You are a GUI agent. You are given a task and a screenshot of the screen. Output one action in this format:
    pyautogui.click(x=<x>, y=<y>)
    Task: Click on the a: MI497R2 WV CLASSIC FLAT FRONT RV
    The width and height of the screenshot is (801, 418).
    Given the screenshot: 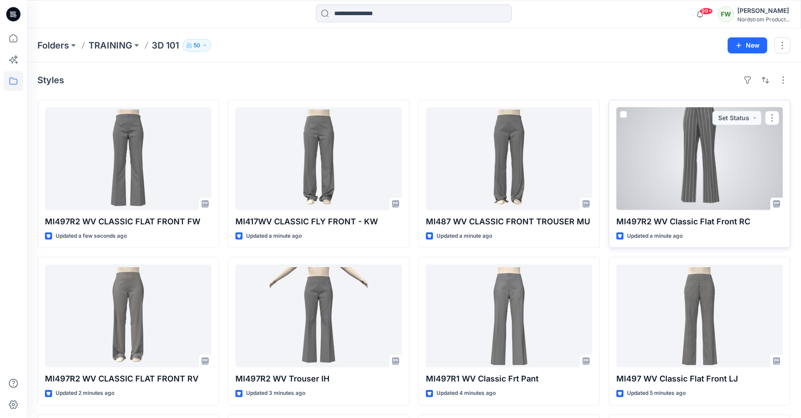 What is the action you would take?
    pyautogui.click(x=128, y=315)
    